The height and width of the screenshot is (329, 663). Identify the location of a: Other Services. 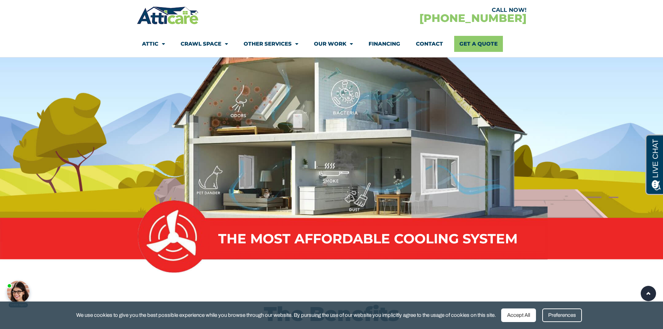
(271, 44).